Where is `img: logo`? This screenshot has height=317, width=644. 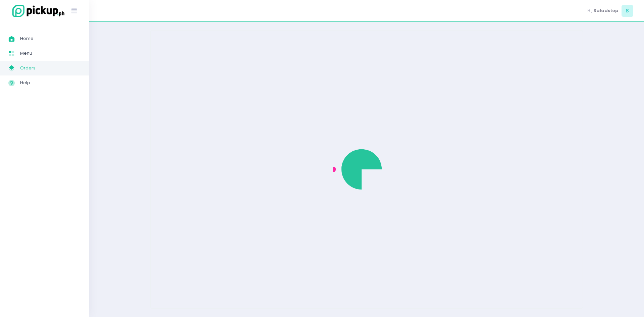
img: logo is located at coordinates (37, 10).